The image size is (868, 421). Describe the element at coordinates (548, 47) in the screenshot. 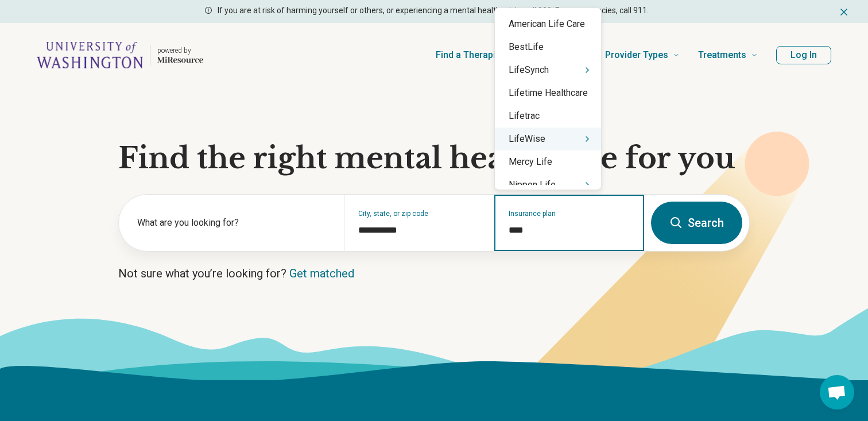

I see `div: BestLife` at that location.